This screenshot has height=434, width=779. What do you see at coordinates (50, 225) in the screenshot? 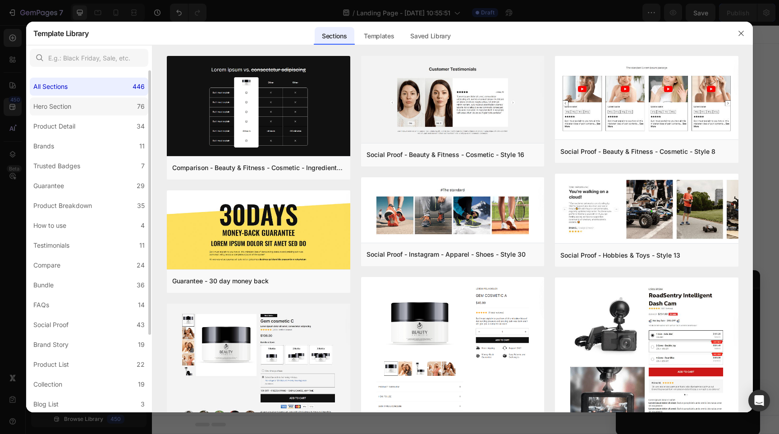
I see `div: How to use` at bounding box center [50, 225].